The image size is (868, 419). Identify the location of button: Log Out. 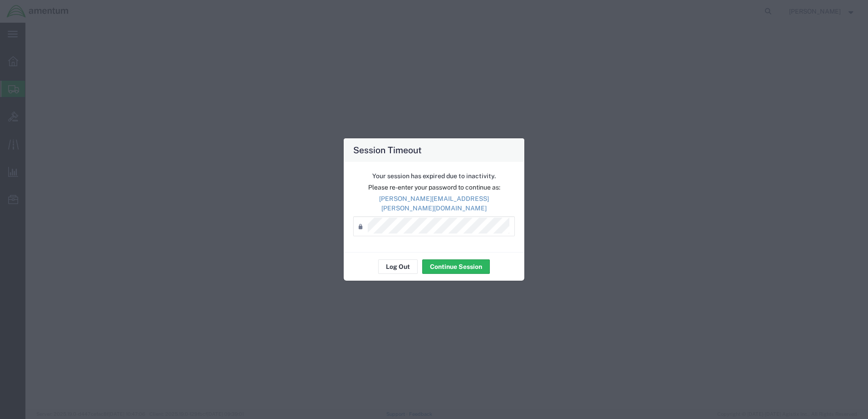
(398, 266).